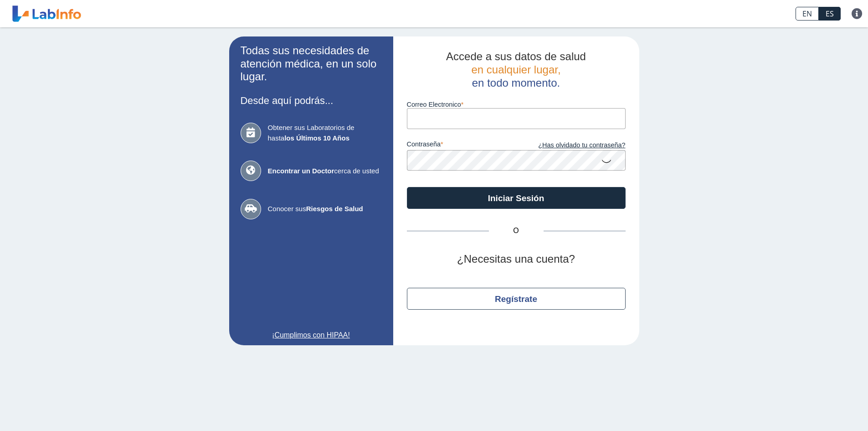 This screenshot has width=868, height=431. Describe the element at coordinates (311, 335) in the screenshot. I see `a: ¡Cumplimos con HIPAA!` at that location.